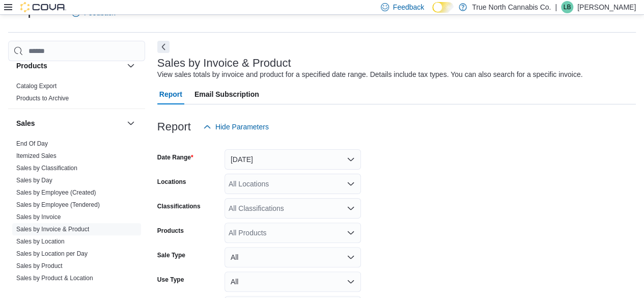 This screenshot has height=298, width=644. I want to click on span: Sales by Invoice, so click(38, 217).